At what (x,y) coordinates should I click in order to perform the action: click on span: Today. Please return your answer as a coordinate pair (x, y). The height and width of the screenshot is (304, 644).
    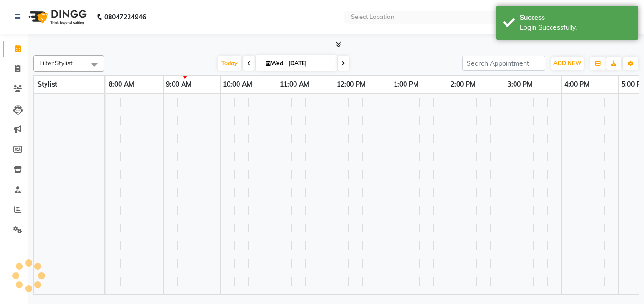
    Looking at the image, I should click on (230, 63).